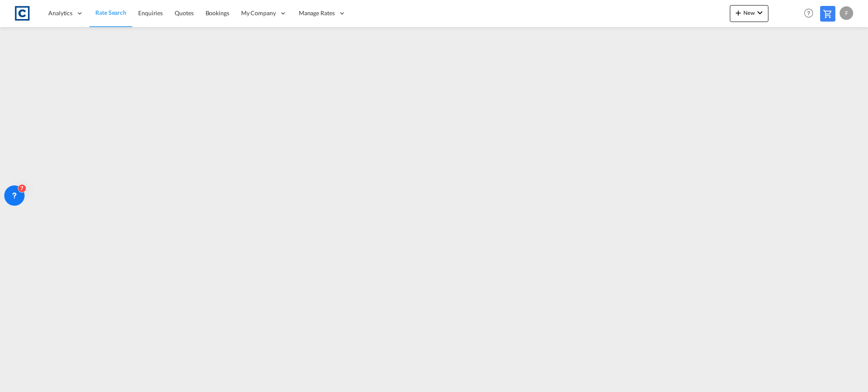 This screenshot has height=392, width=868. I want to click on span: Enquiries, so click(151, 13).